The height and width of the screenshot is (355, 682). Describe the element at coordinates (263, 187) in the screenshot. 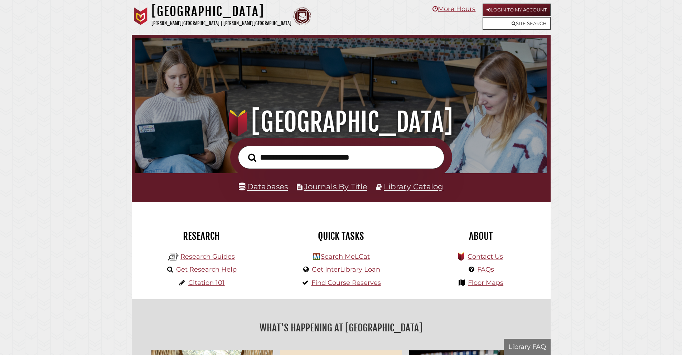

I see `a: Databases` at that location.